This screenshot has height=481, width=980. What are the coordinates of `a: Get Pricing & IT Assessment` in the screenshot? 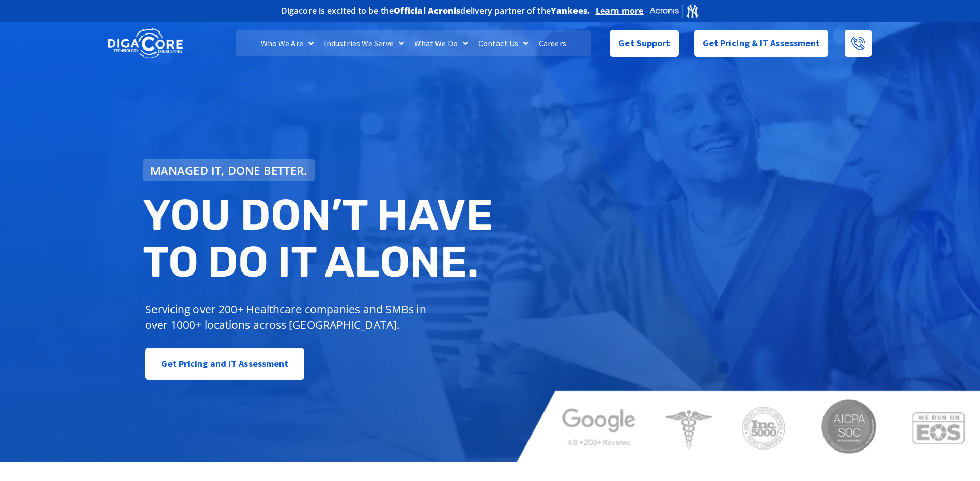 It's located at (761, 44).